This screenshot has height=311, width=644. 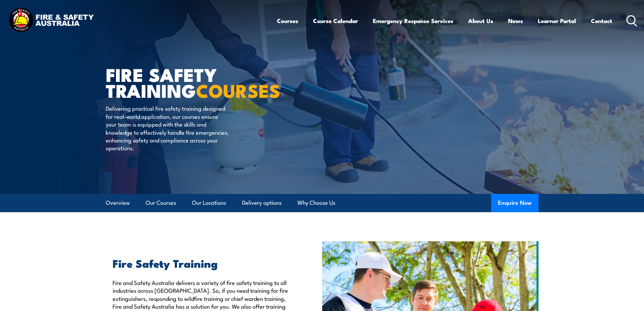 What do you see at coordinates (335, 20) in the screenshot?
I see `a: Course Calendar` at bounding box center [335, 20].